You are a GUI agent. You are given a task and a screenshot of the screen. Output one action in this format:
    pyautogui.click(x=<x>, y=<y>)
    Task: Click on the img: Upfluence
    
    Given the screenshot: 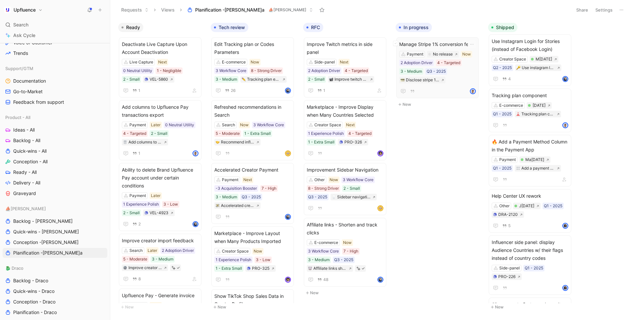 What is the action you would take?
    pyautogui.click(x=8, y=10)
    